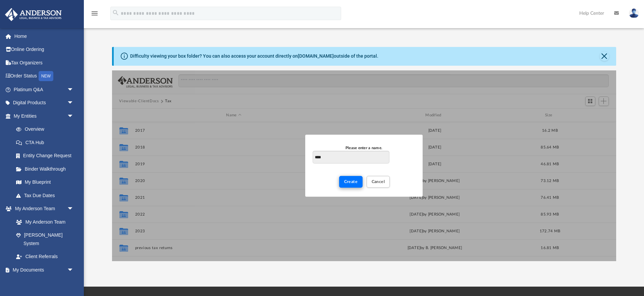  Describe the element at coordinates (255, 56) in the screenshot. I see `div: Difficulty viewing your box folder? You can also access your account directly on outside of the p...` at that location.